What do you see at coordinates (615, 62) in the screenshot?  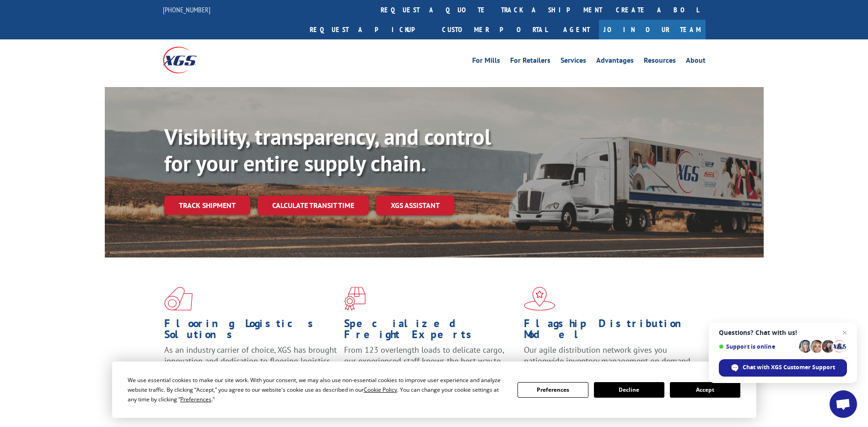 I see `a: Advantages` at bounding box center [615, 62].